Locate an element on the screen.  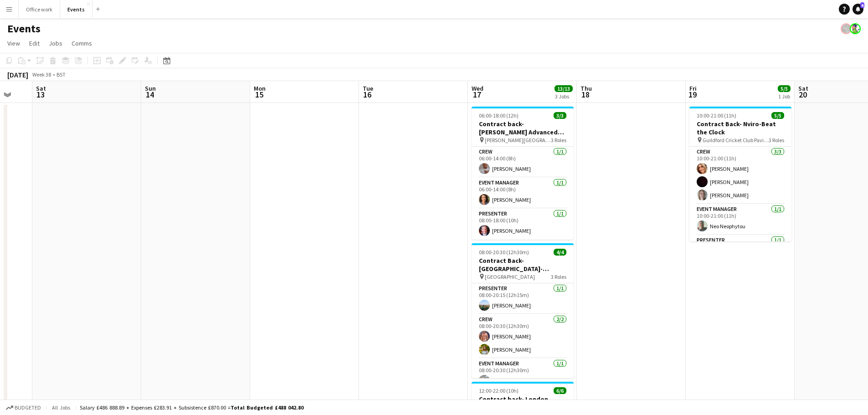
span: All jobs is located at coordinates (61, 407).